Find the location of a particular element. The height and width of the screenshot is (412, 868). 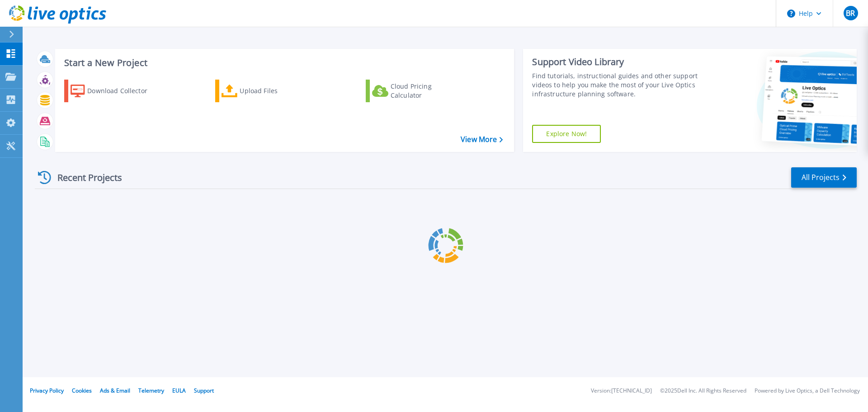

a: Cloud Pricing Calculator is located at coordinates (416, 91).